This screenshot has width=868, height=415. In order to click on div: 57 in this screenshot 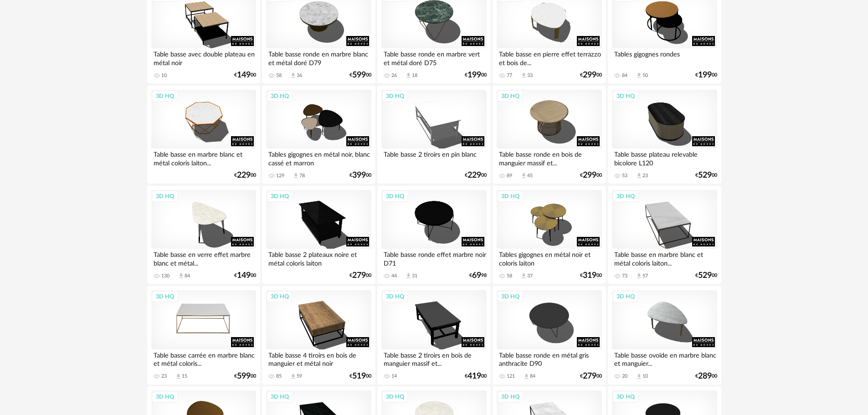, I will do `click(645, 276)`.